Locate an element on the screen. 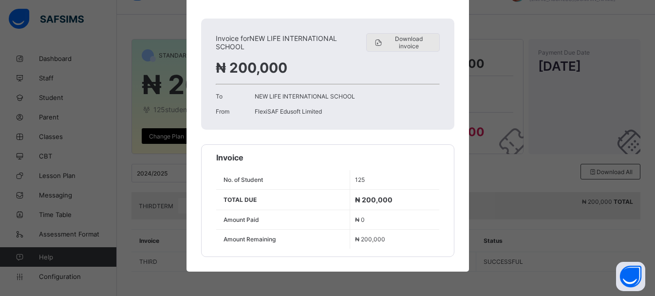  td: No. of Student is located at coordinates (283, 180).